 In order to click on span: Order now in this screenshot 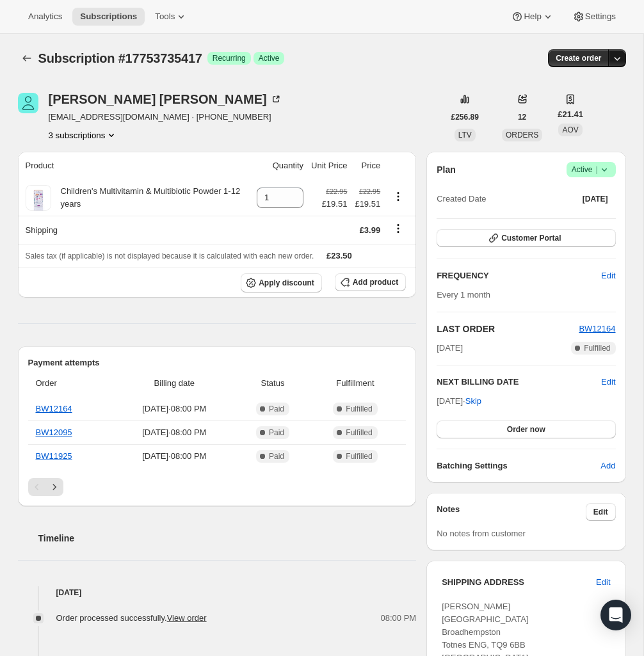, I will do `click(526, 429)`.